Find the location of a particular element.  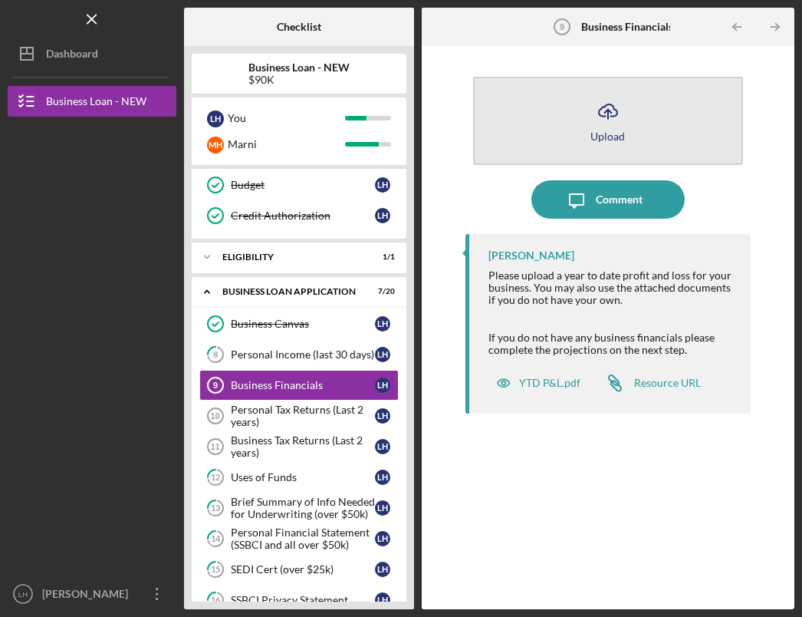

div: Personal Income (last 30 days) is located at coordinates (303, 354).